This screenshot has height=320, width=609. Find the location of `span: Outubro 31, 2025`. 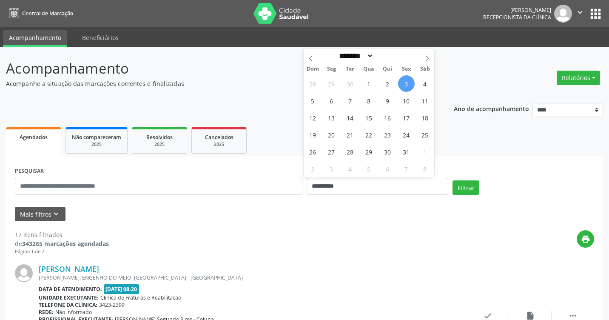

span: Outubro 31, 2025 is located at coordinates (406, 152).